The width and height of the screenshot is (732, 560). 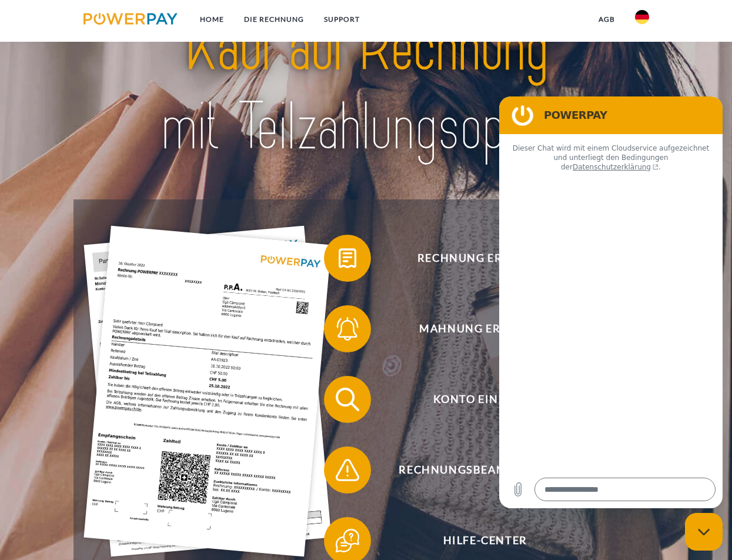 I want to click on button: Rechnung erhalten?, so click(x=477, y=258).